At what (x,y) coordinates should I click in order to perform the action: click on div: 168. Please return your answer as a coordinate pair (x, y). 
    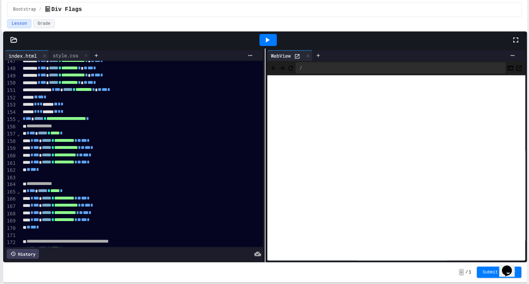
    Looking at the image, I should click on (11, 214).